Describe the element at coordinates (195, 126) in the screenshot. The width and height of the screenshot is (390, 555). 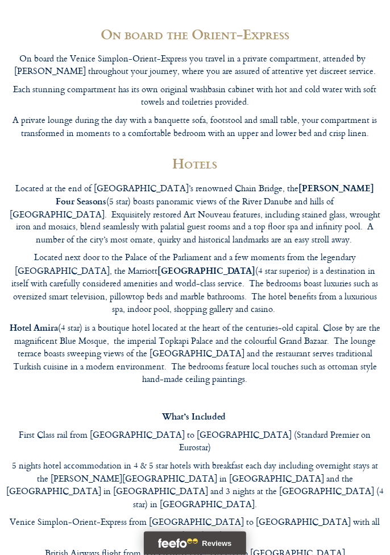
I see `p: A private lounge during the day with a banquette sofa, footstool and small table, your compartmen...` at that location.